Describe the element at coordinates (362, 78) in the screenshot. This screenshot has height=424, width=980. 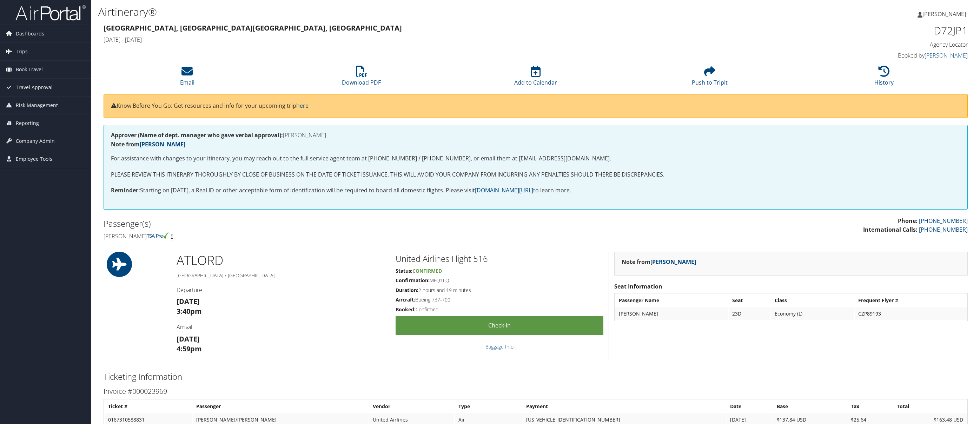
I see `a: Download PDF` at that location.